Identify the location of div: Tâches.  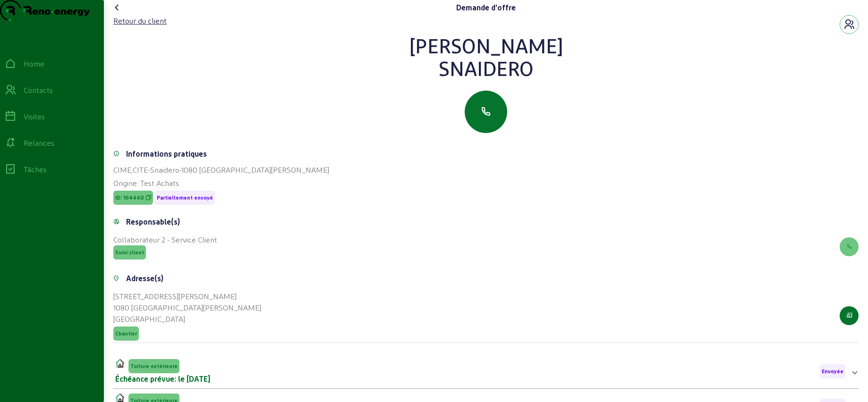
(35, 170).